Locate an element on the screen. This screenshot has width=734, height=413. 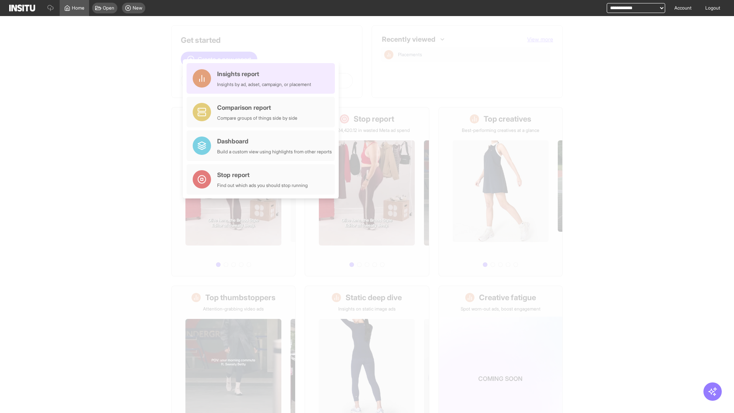
div: Insights by ad, adset, campaign, or placement is located at coordinates (264, 84).